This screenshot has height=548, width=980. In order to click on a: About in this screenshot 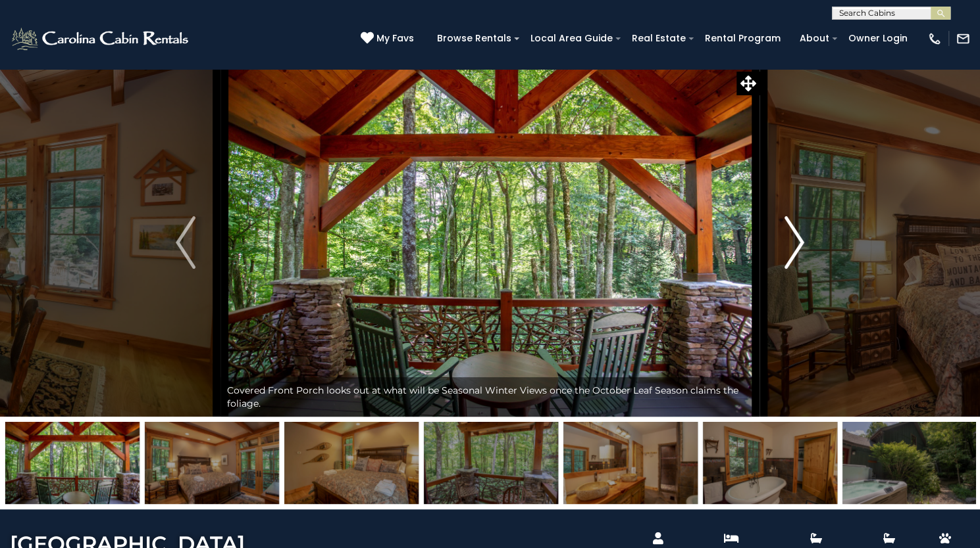, I will do `click(814, 38)`.